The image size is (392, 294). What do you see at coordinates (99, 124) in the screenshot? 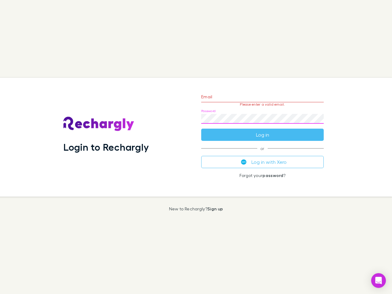
I see `img: Rechargly's Logo` at bounding box center [99, 124].